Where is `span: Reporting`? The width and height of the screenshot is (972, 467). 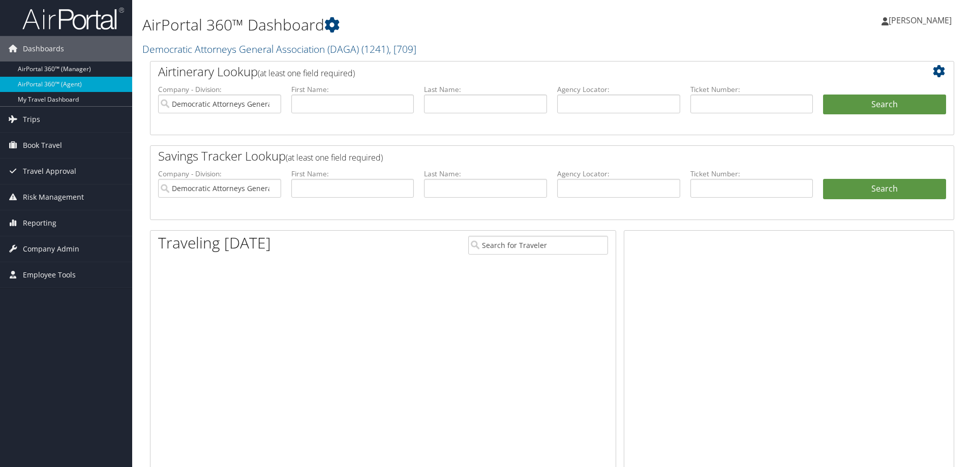
span: Reporting is located at coordinates (40, 223).